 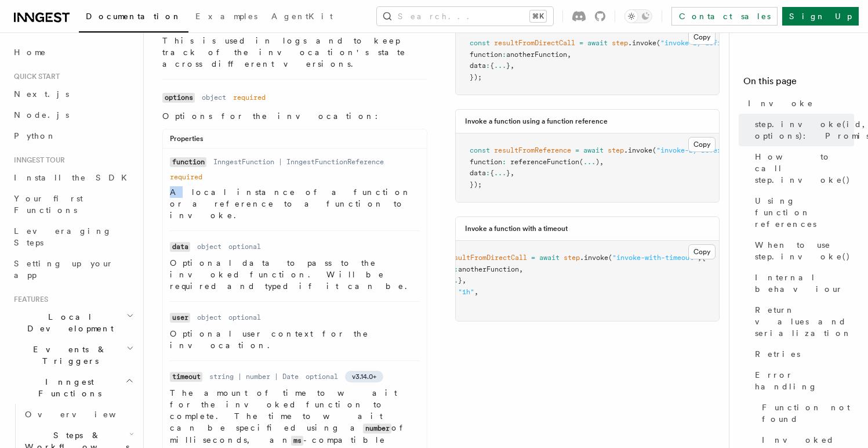 What do you see at coordinates (804, 322) in the screenshot?
I see `span: Return values and serialization` at bounding box center [804, 322].